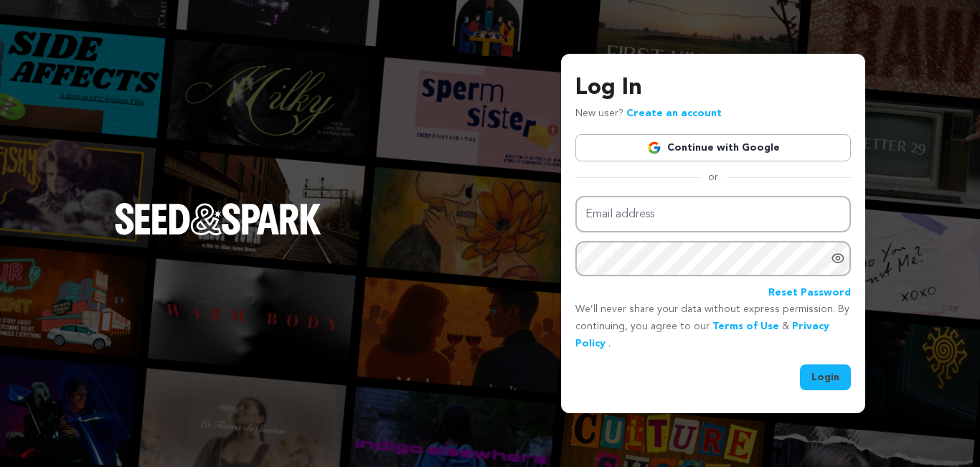  Describe the element at coordinates (648, 114) in the screenshot. I see `p: New user?` at that location.